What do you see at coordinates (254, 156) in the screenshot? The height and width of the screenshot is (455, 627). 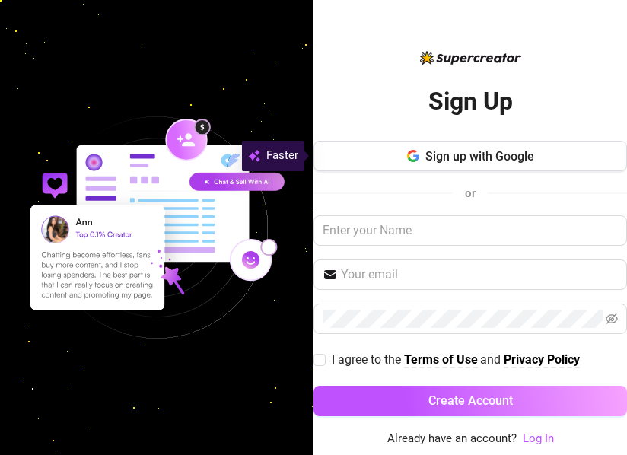 I see `img: svg%3e` at bounding box center [254, 156].